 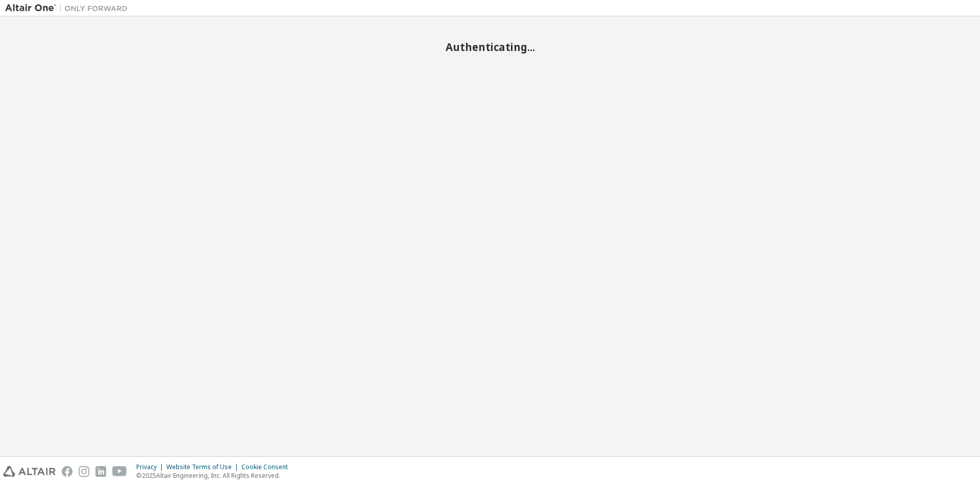 I want to click on img: altair_logo.svg, so click(x=29, y=472).